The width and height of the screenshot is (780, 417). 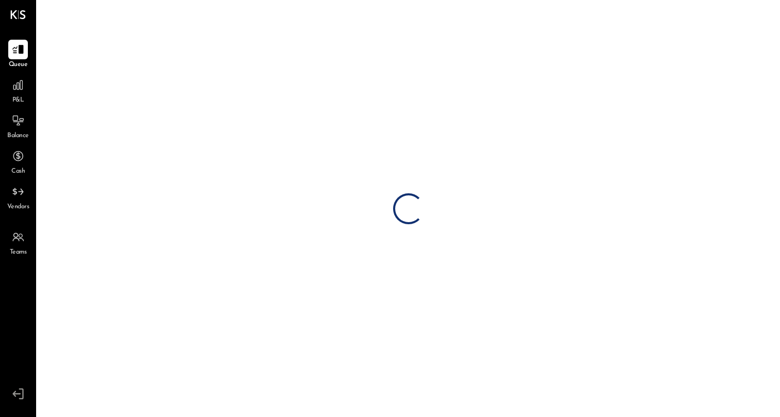 I want to click on span: Cash, so click(x=18, y=172).